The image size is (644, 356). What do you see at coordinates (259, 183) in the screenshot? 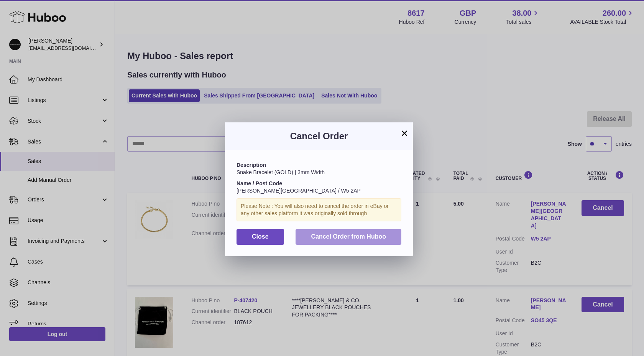
I see `strong: Name / Post Code` at bounding box center [259, 183].